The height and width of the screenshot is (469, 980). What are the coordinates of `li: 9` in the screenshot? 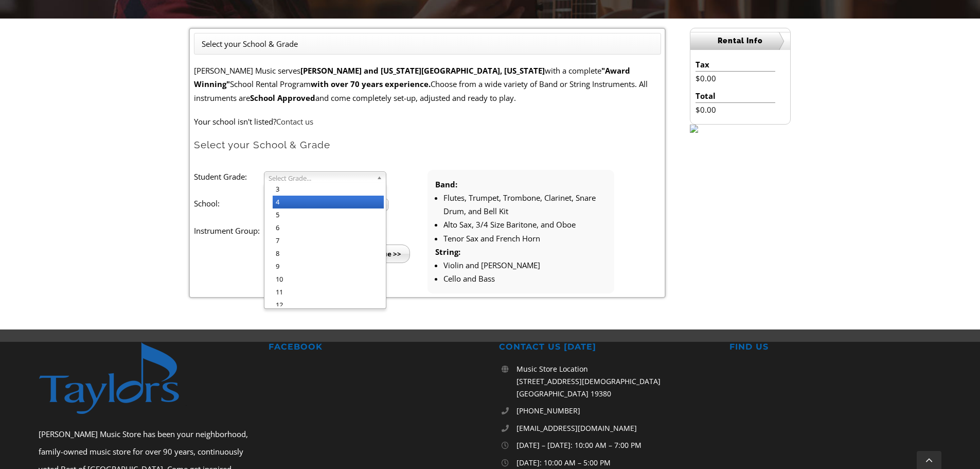 It's located at (329, 266).